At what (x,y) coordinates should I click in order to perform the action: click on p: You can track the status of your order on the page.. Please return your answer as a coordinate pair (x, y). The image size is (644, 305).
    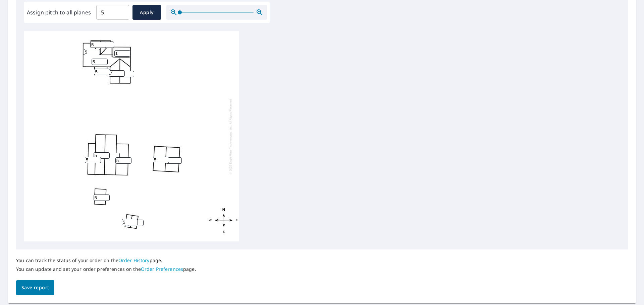
    Looking at the image, I should click on (106, 260).